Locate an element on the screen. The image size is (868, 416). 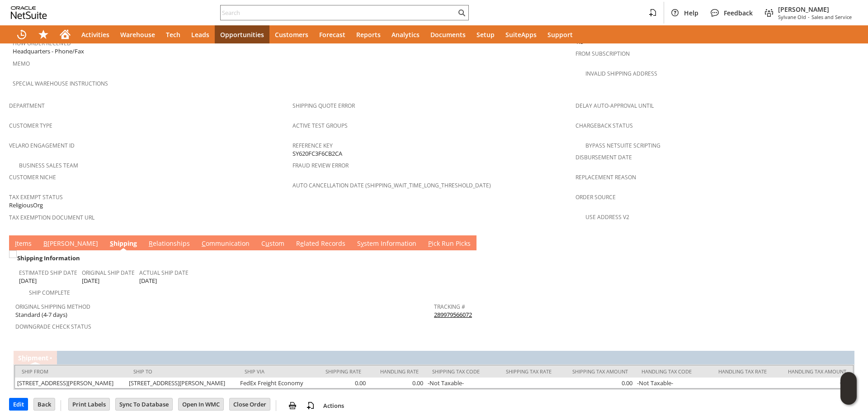
a: Opportunities is located at coordinates (242, 34).